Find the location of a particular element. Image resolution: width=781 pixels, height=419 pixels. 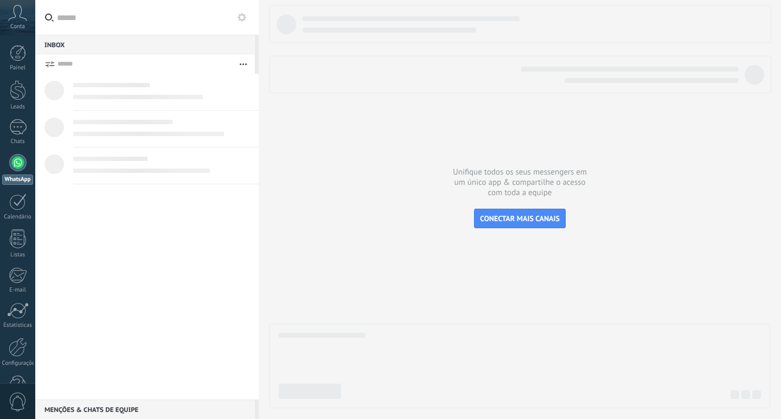

span: CONECTAR MAIS CANAIS is located at coordinates (519, 219).